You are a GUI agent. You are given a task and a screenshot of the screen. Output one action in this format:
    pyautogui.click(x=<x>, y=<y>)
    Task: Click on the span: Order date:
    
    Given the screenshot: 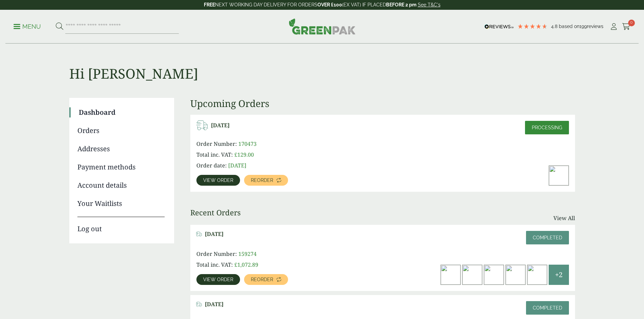 What is the action you would take?
    pyautogui.click(x=212, y=165)
    